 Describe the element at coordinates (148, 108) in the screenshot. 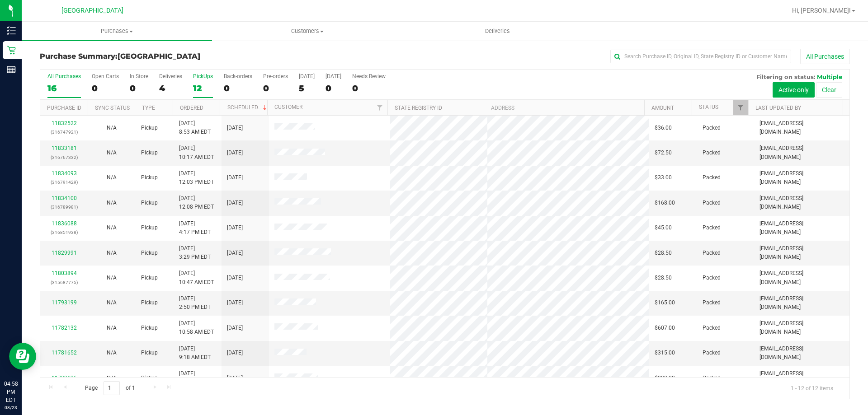

I see `a: Type` at that location.